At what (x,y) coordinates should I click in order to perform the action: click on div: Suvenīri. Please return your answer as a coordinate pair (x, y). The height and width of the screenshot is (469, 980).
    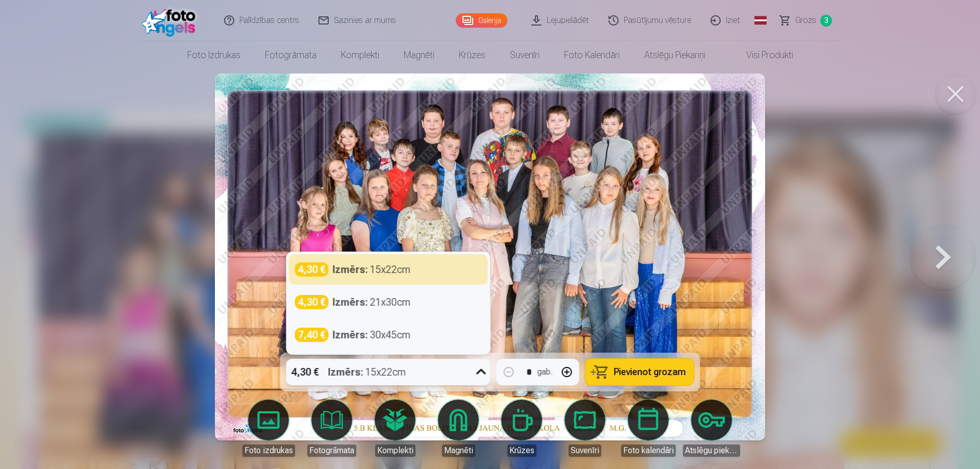
    Looking at the image, I should click on (585, 450).